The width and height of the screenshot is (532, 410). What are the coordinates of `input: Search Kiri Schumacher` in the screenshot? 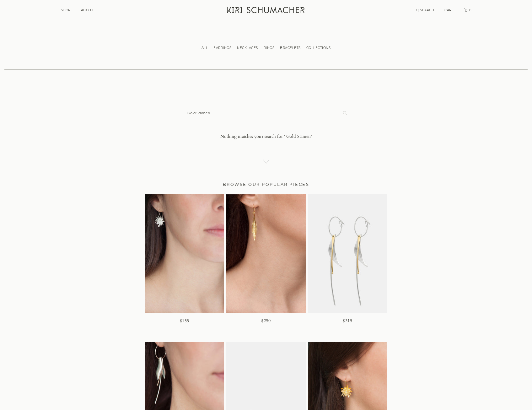 It's located at (264, 113).